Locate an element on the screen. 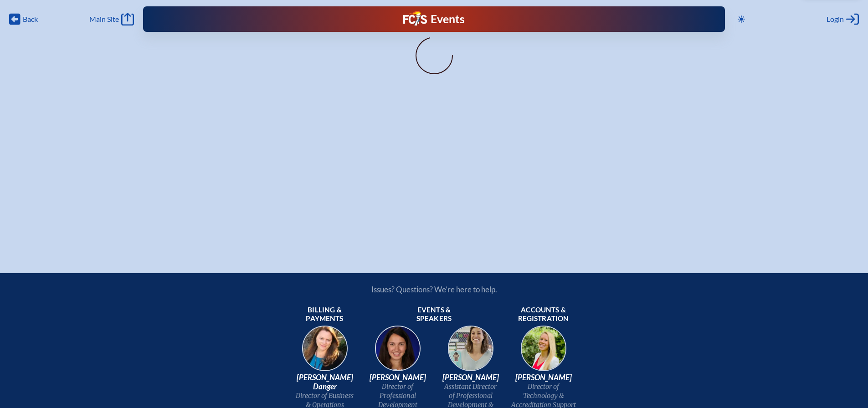 Image resolution: width=868 pixels, height=408 pixels. img: b1ee34a6-5a78-4519-85b2-7190c4823173 is located at coordinates (544, 352).